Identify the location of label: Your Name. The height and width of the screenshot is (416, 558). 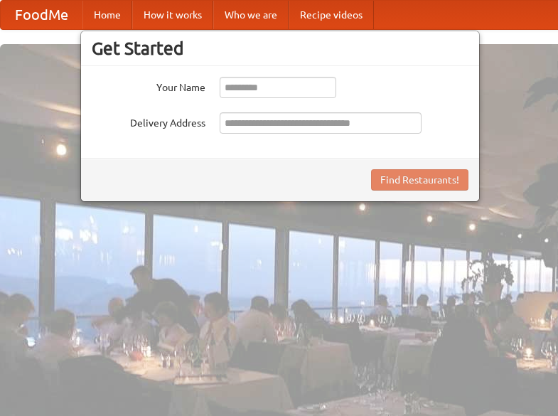
(149, 85).